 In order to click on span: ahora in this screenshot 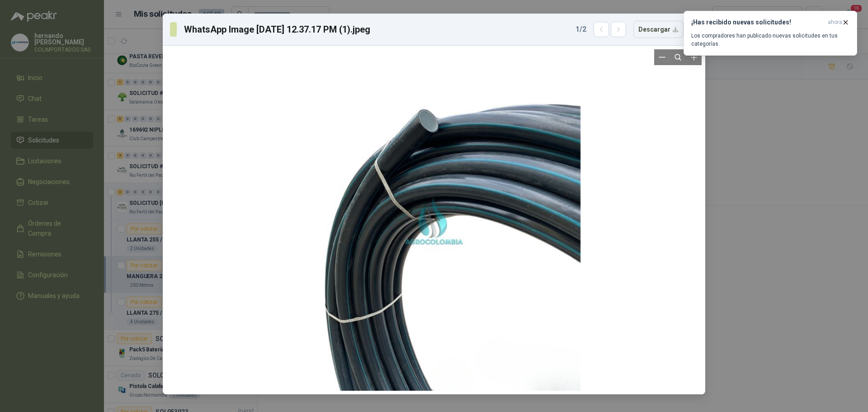, I will do `click(835, 22)`.